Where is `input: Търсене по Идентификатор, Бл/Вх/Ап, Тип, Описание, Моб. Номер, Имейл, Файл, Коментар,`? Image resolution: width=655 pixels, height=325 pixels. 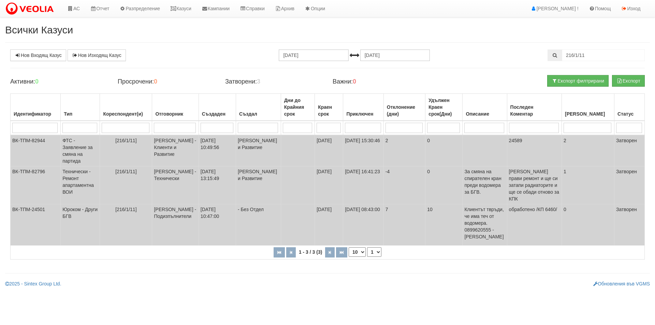 input: Търсене по Идентификатор, Бл/Вх/Ап, Тип, Описание, Моб. Номер, Имейл, Файл, Коментар, is located at coordinates (603, 55).